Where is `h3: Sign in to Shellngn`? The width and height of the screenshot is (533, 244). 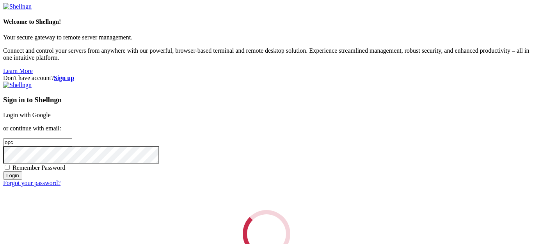 h3: Sign in to Shellngn is located at coordinates (267, 100).